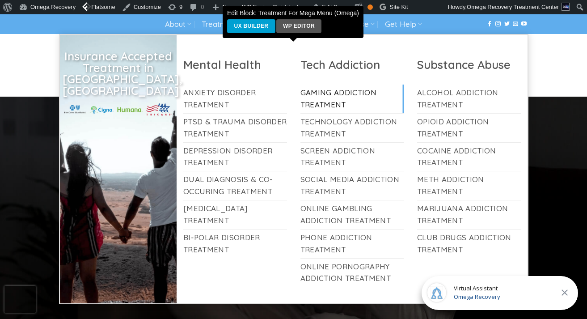  Describe the element at coordinates (490, 24) in the screenshot. I see `a: Follow on Facebook` at that location.